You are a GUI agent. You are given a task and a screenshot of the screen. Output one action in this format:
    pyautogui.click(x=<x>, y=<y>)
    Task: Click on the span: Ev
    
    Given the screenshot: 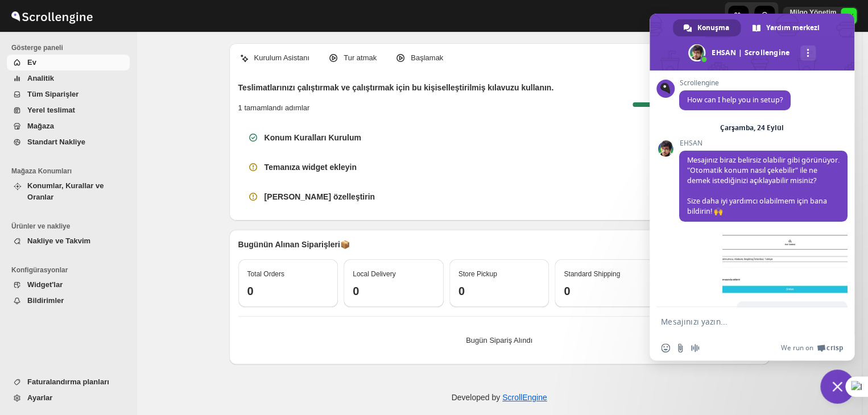 What is the action you would take?
    pyautogui.click(x=32, y=62)
    